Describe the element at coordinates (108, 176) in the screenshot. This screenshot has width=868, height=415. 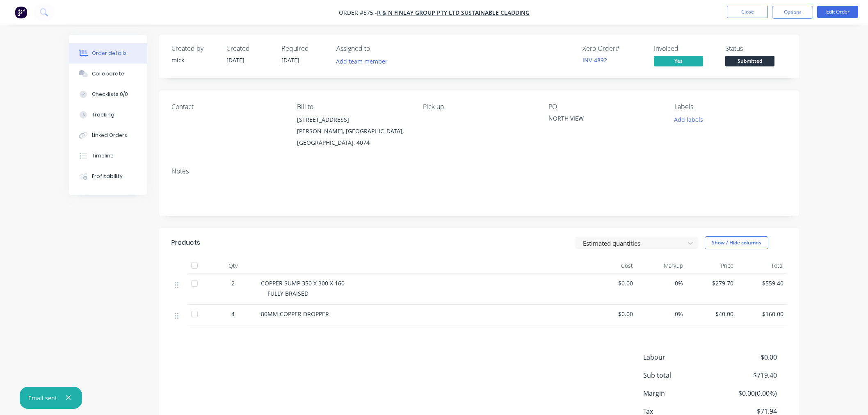
I see `button: Profitability` at that location.